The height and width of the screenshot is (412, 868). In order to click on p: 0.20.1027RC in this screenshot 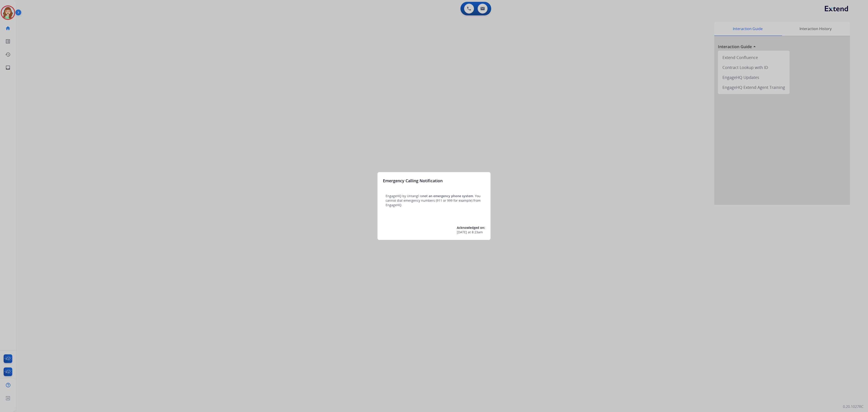, I will do `click(853, 407)`.